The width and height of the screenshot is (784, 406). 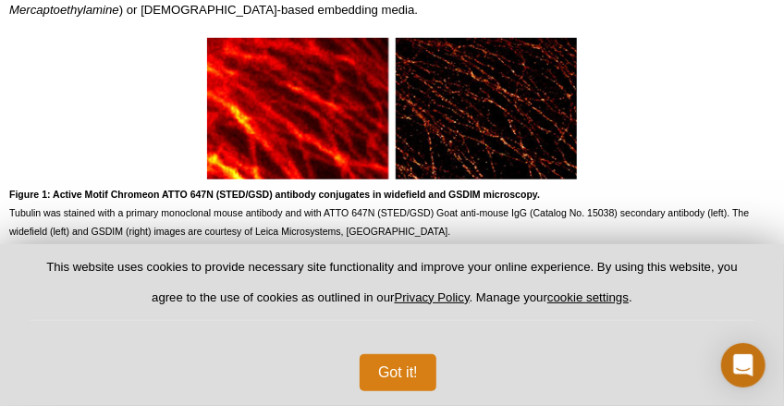 What do you see at coordinates (743, 365) in the screenshot?
I see `div: Open Intercom Messenger` at bounding box center [743, 365].